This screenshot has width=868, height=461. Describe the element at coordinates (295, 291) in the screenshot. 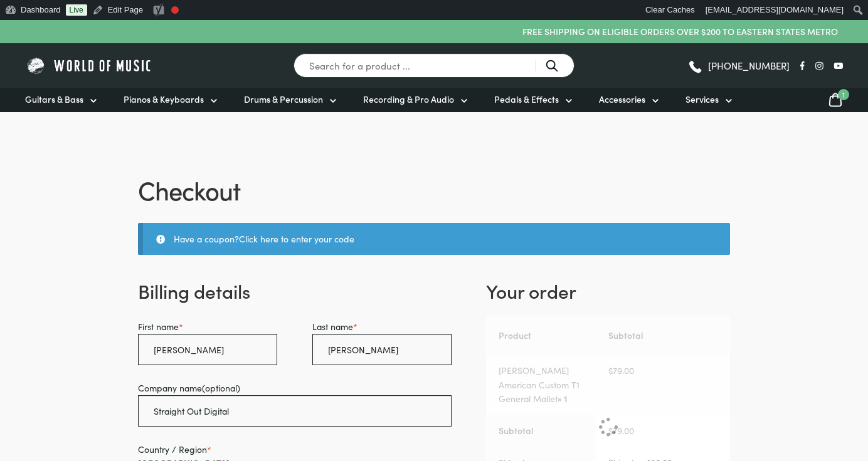

I see `h3: Billing details` at that location.